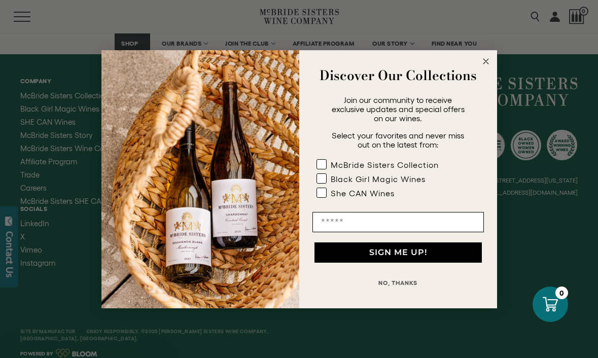 The image size is (598, 358). I want to click on button: NO, THANKS, so click(398, 283).